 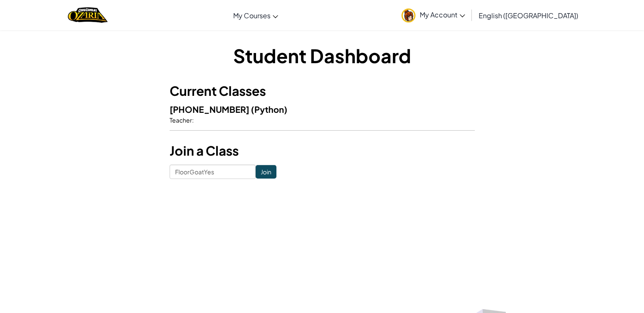 I want to click on h1: Student Dashboard, so click(x=322, y=55).